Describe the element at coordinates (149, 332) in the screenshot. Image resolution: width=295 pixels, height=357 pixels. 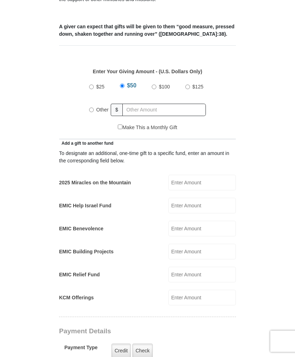
I see `h3: Payment Details` at that location.